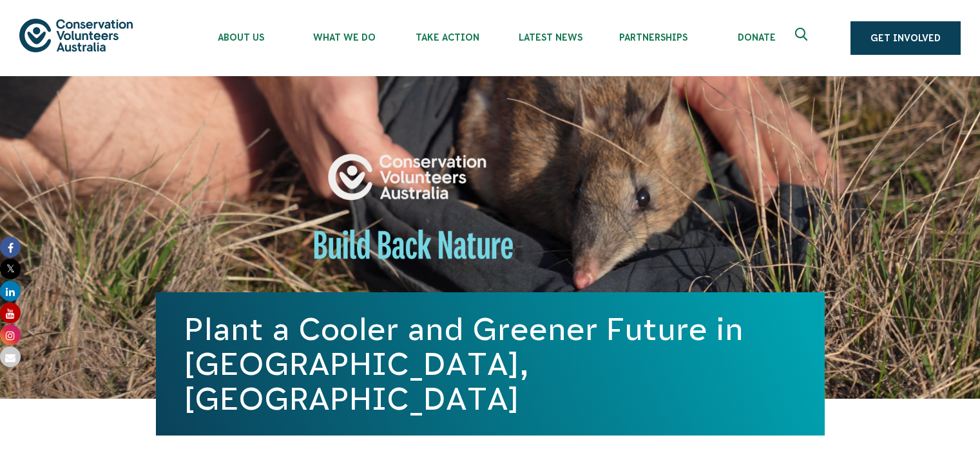 This screenshot has height=471, width=980. I want to click on span: Donate, so click(757, 38).